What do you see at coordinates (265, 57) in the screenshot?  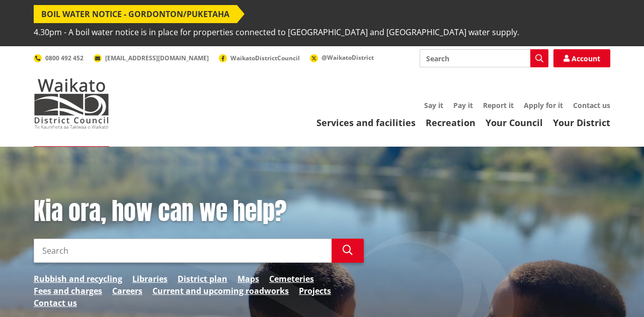 I see `span: WaikatoDistrictCouncil` at bounding box center [265, 57].